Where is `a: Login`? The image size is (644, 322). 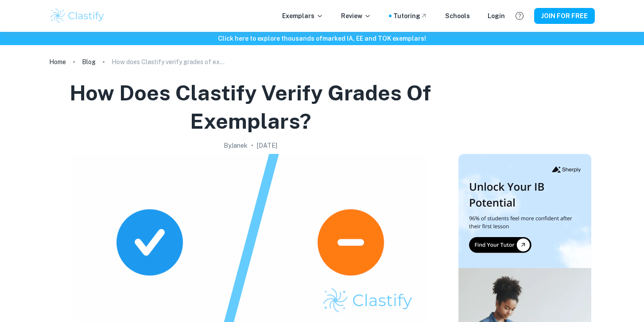 a: Login is located at coordinates (496, 16).